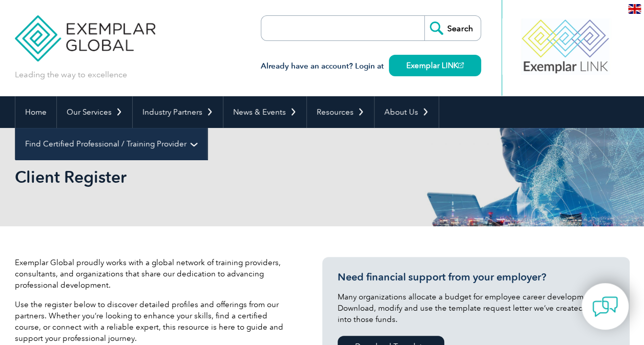 This screenshot has height=345, width=644. What do you see at coordinates (635, 9) in the screenshot?
I see `img: en` at bounding box center [635, 9].